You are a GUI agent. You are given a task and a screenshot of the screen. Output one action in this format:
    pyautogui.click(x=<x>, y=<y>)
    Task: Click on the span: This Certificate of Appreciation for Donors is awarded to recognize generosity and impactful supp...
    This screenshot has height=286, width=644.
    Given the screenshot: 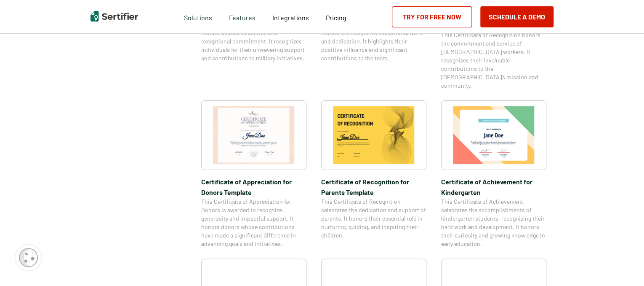 What is the action you would take?
    pyautogui.click(x=254, y=223)
    